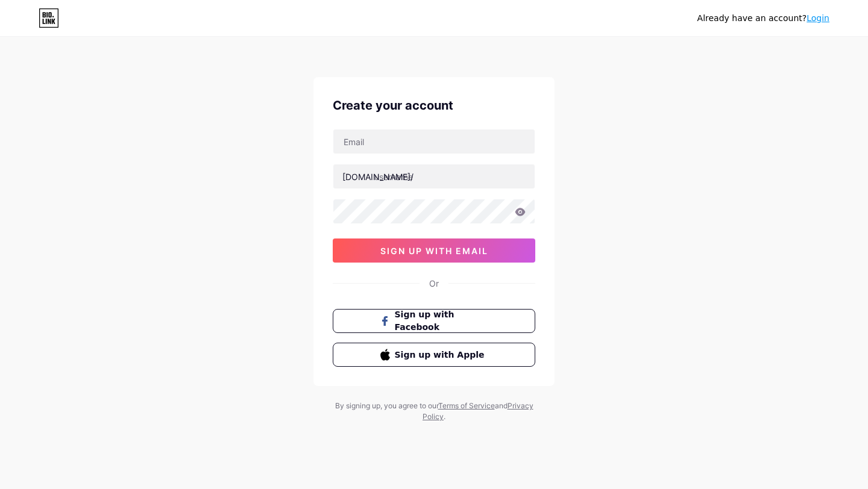  I want to click on a: Sign up with Facebook, so click(434, 321).